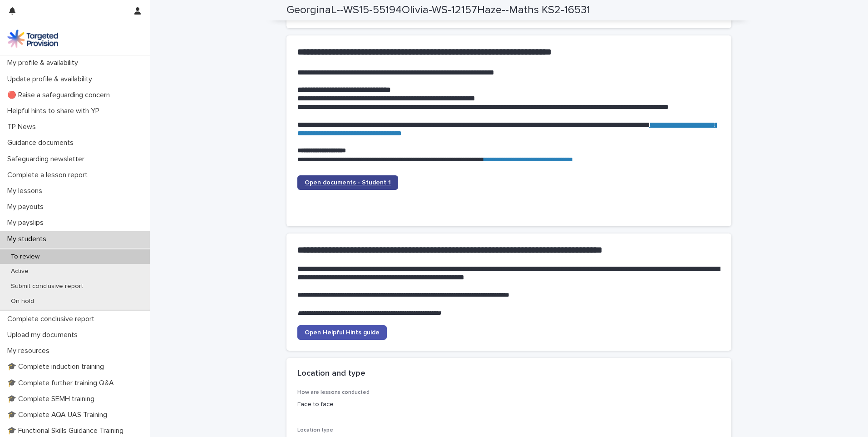  Describe the element at coordinates (51, 79) in the screenshot. I see `p: Update profile & availability` at that location.